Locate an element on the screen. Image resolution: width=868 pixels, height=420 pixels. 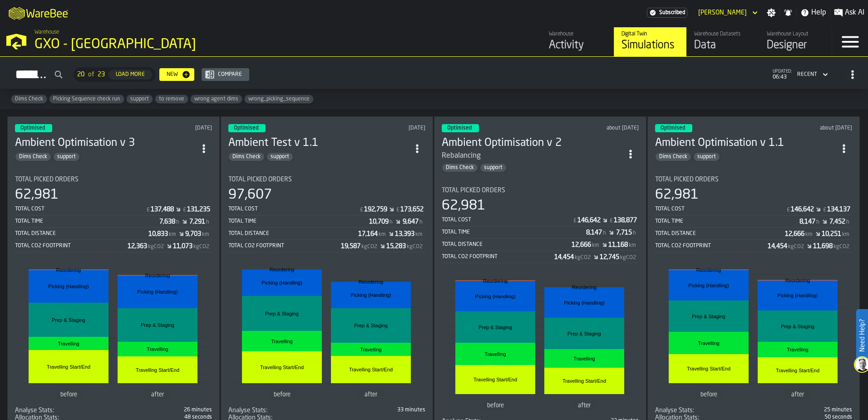
div: Updated: 15/08/2025, 08:45:42 Created: 15/08/2025, 08:14:12 is located at coordinates (599, 128).